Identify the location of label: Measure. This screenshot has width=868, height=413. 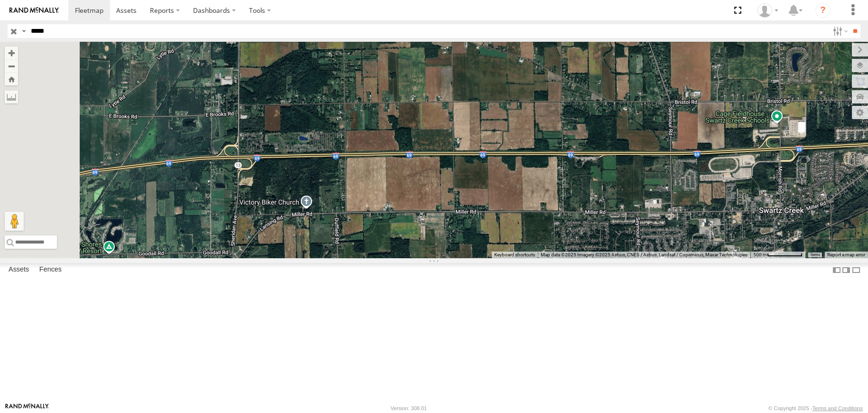
(11, 97).